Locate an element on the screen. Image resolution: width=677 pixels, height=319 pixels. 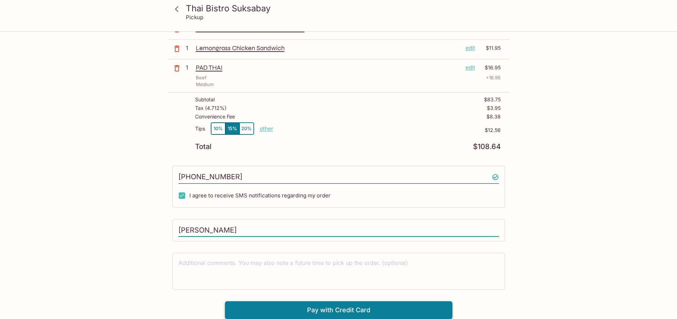
p: Medium is located at coordinates (205, 84).